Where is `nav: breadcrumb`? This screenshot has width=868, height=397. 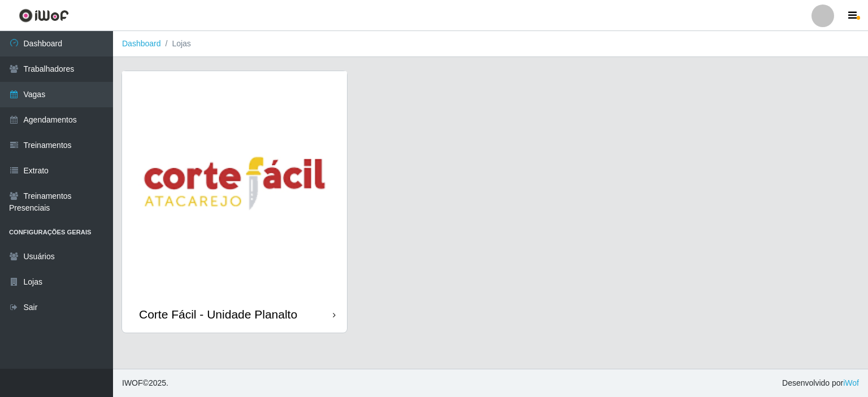 nav: breadcrumb is located at coordinates (491, 44).